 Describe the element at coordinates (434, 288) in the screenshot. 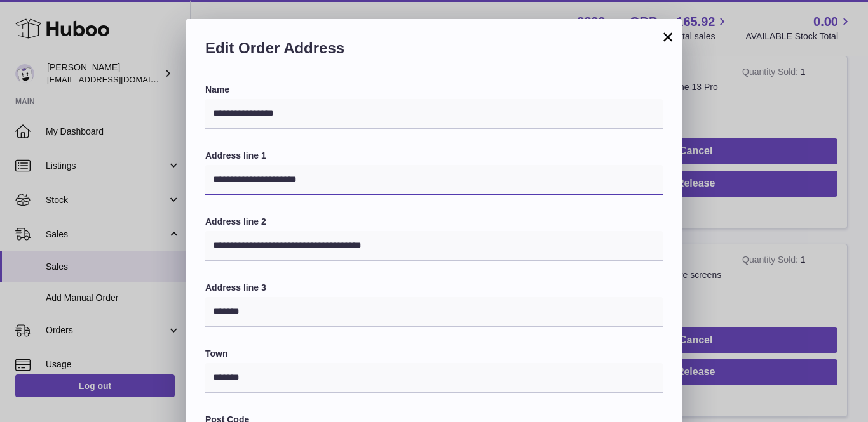

I see `label: Address line 3` at that location.